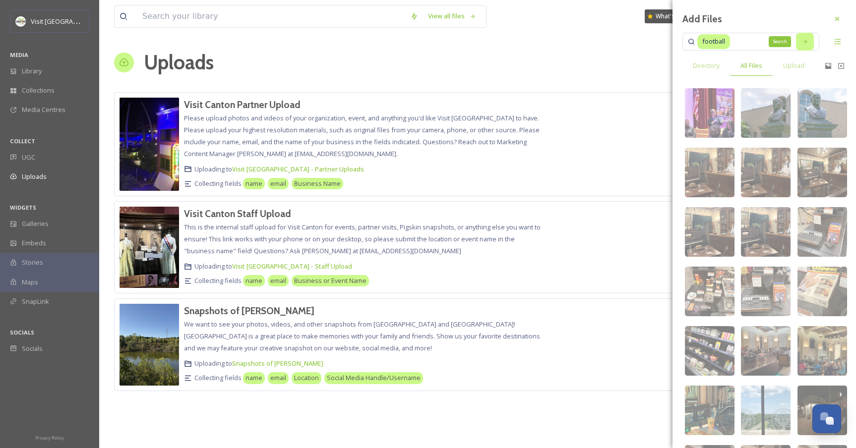 This screenshot has height=448, width=856. What do you see at coordinates (452, 16) in the screenshot?
I see `div: View all files` at bounding box center [452, 16].